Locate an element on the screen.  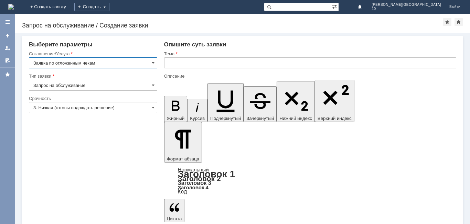
button: Зачеркнутый is located at coordinates (260, 104).